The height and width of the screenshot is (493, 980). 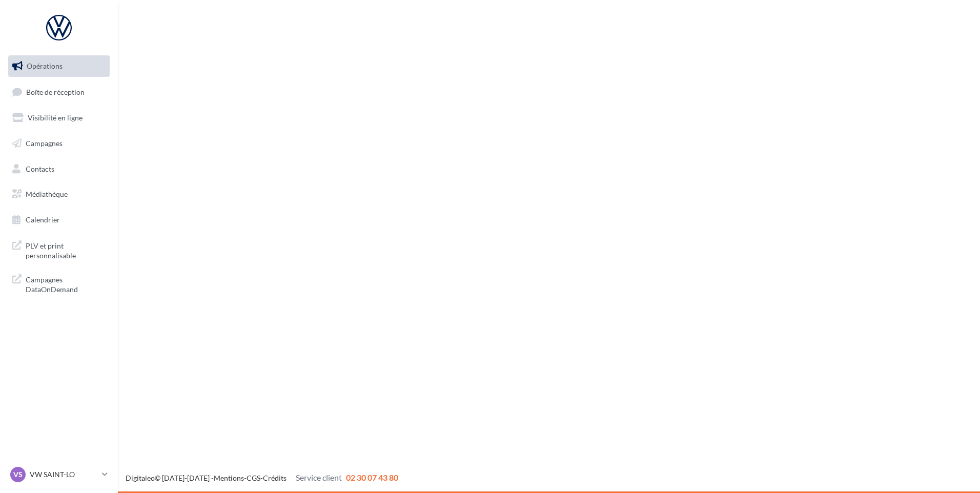 What do you see at coordinates (66, 250) in the screenshot?
I see `span: PLV et print personnalisable` at bounding box center [66, 250].